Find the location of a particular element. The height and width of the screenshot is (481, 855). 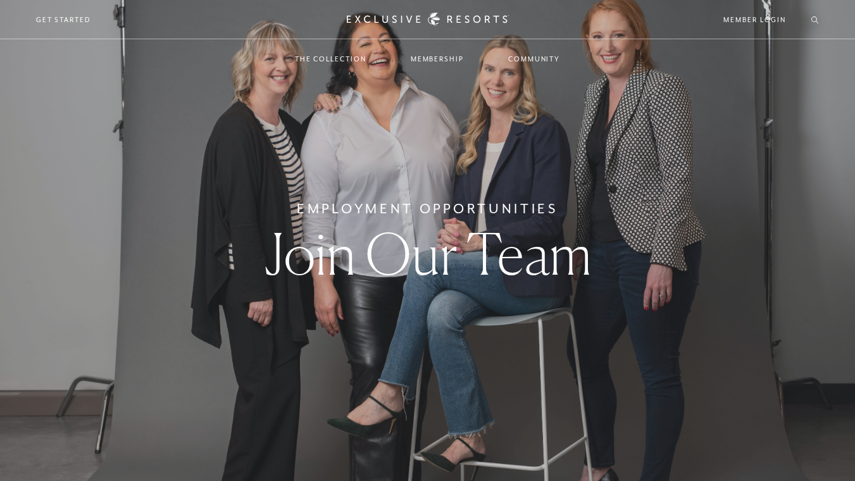

a: The Collection is located at coordinates (330, 59).